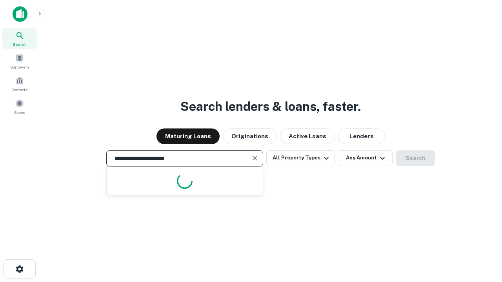  Describe the element at coordinates (20, 61) in the screenshot. I see `a: Borrowers` at that location.